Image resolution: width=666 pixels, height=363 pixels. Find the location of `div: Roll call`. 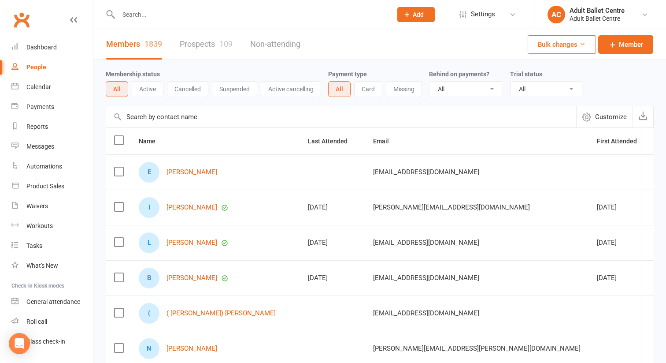

div: Roll call is located at coordinates (37, 321).